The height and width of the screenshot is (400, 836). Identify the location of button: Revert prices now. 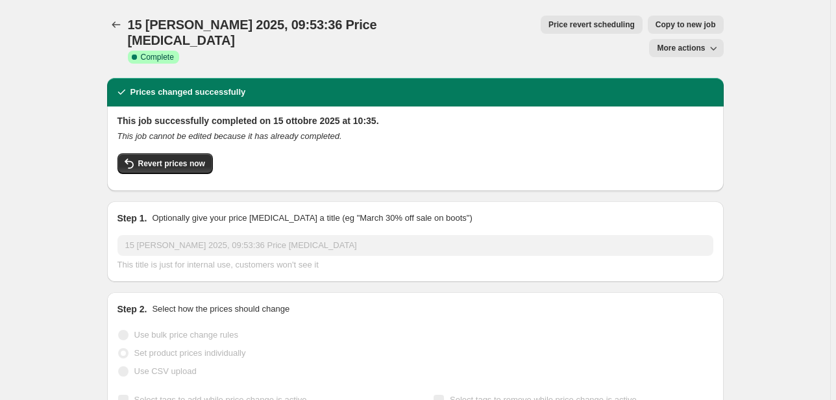
(165, 164).